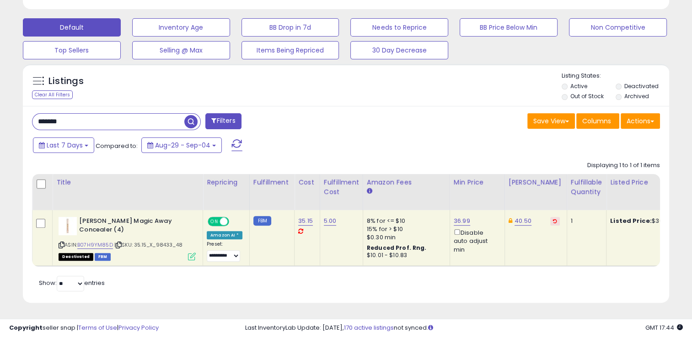 The height and width of the screenshot is (337, 692). Describe the element at coordinates (305, 221) in the screenshot. I see `a: 35.15` at that location.